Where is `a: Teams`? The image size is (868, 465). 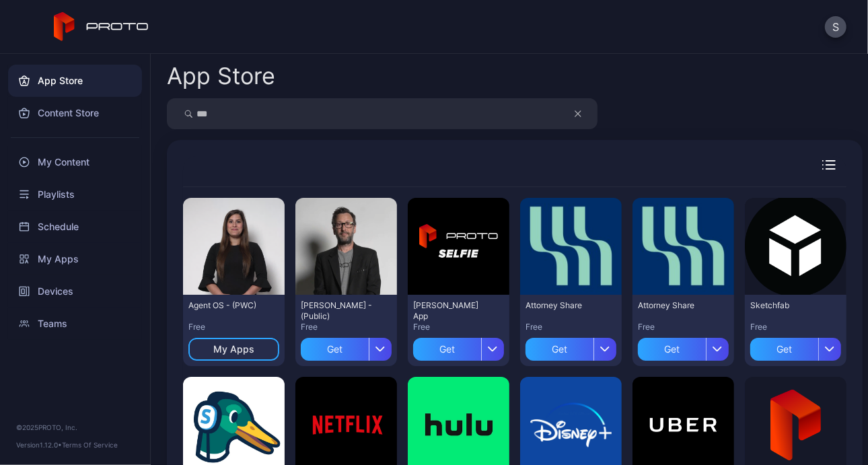 a: Teams is located at coordinates (75, 323).